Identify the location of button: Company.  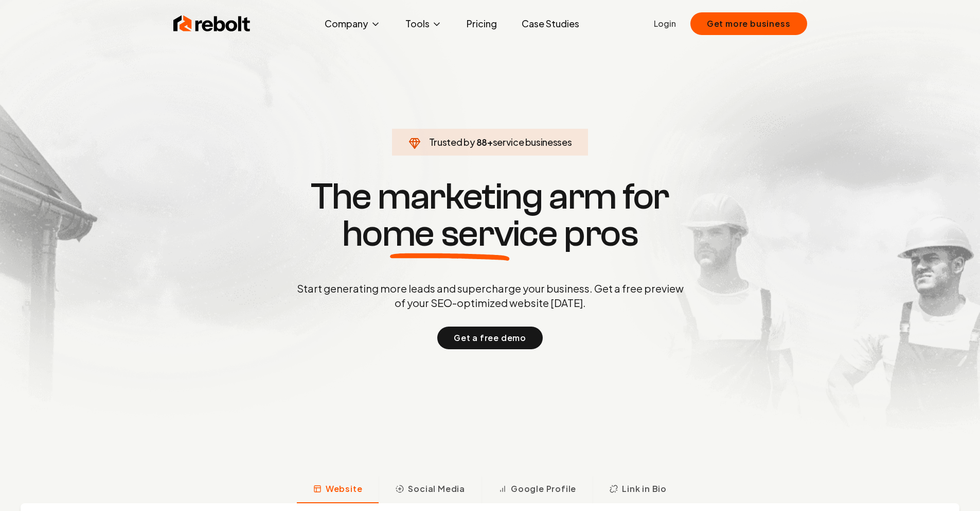
(352, 24).